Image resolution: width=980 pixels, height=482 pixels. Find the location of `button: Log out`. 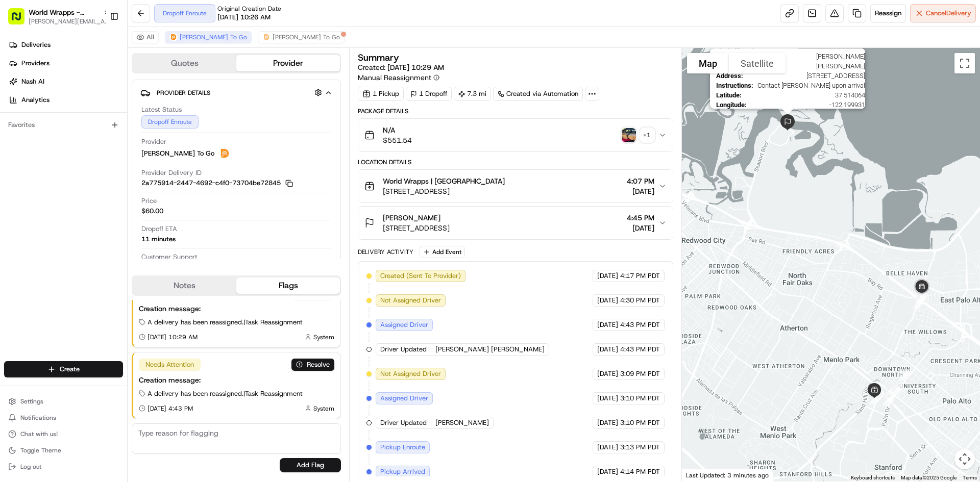

button: Log out is located at coordinates (63, 467).